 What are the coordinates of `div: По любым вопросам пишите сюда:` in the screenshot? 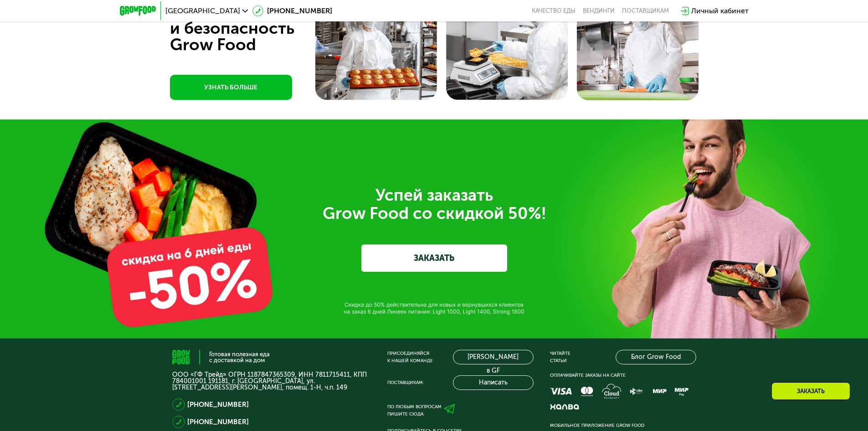 It's located at (415, 411).